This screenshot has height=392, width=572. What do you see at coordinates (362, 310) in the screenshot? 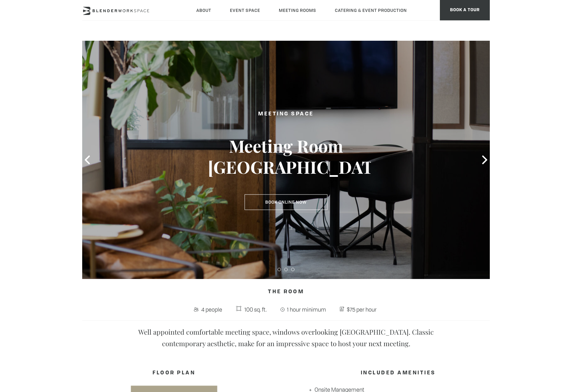
I see `span: $75 per hour` at bounding box center [362, 310].